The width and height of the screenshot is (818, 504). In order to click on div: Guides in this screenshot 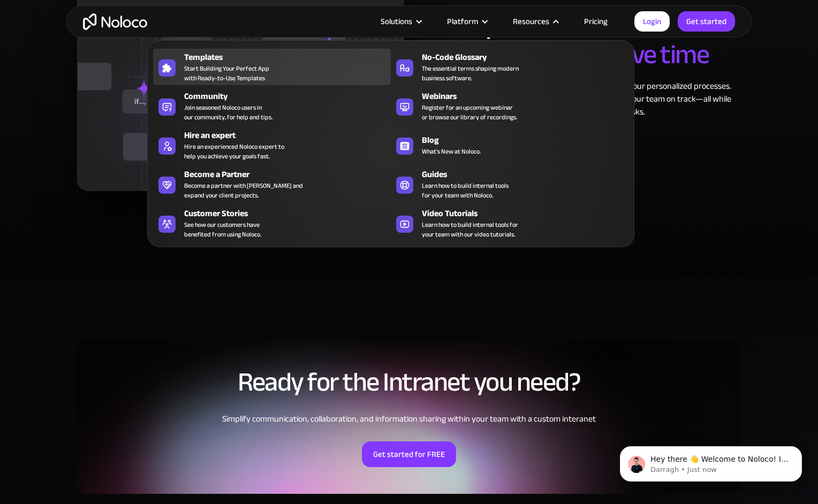, I will do `click(528, 175)`.